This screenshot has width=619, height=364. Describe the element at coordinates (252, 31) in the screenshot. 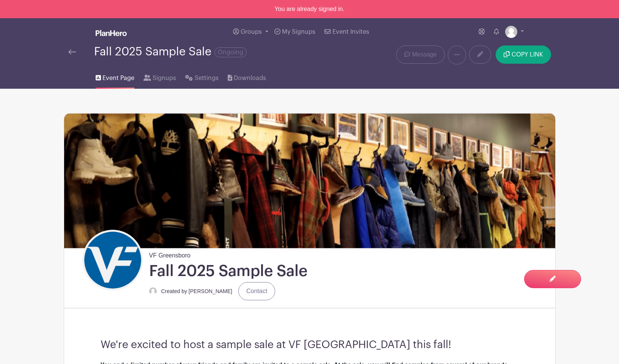

I see `span: Groups` at that location.